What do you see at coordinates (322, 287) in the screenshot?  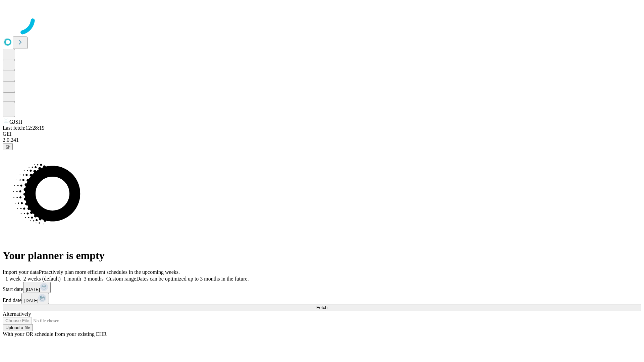 I see `div: Start date` at bounding box center [322, 287].